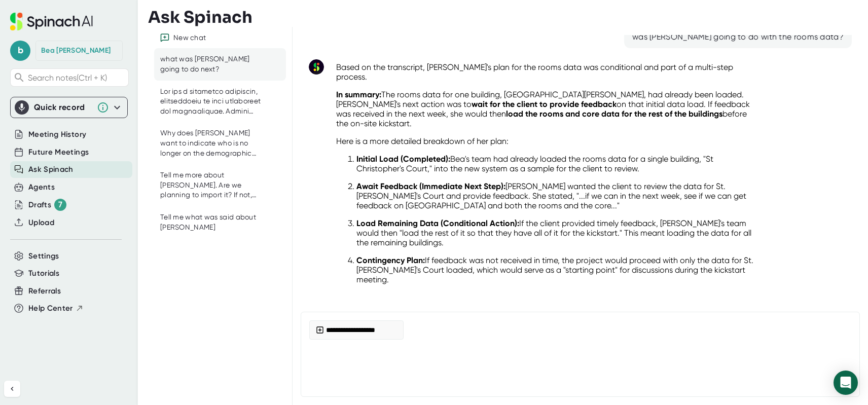 The image size is (868, 405). What do you see at coordinates (359, 94) in the screenshot?
I see `strong: In summary:` at bounding box center [359, 94].